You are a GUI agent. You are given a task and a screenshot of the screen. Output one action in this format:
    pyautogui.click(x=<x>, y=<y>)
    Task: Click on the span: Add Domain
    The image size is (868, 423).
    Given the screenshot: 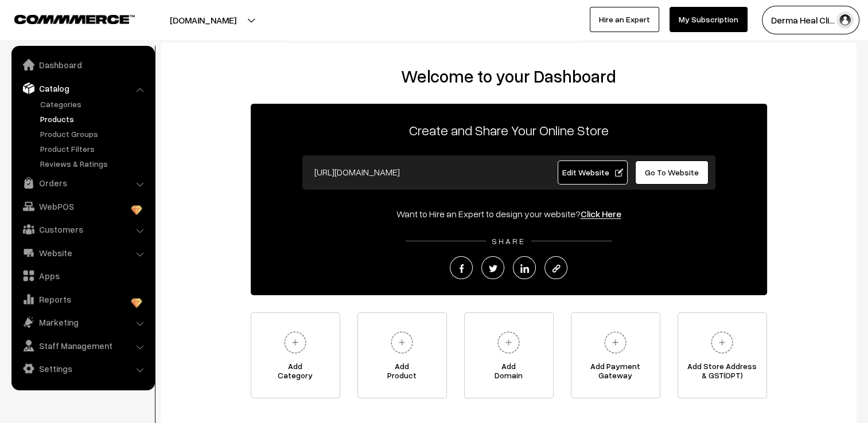 What is the action you would take?
    pyautogui.click(x=509, y=373)
    